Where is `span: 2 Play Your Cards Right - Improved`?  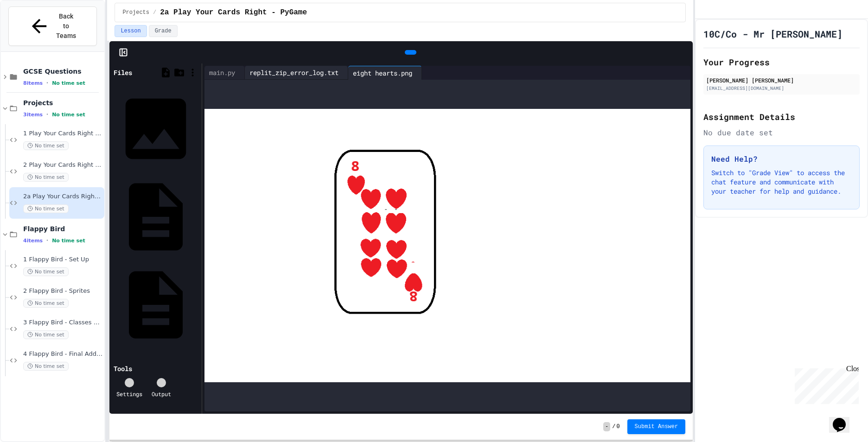 span: 2 Play Your Cards Right - Improved is located at coordinates (63, 165).